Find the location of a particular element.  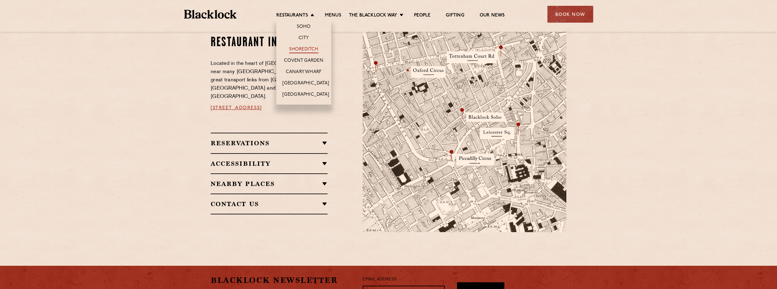

a: Restaurants is located at coordinates (292, 16).